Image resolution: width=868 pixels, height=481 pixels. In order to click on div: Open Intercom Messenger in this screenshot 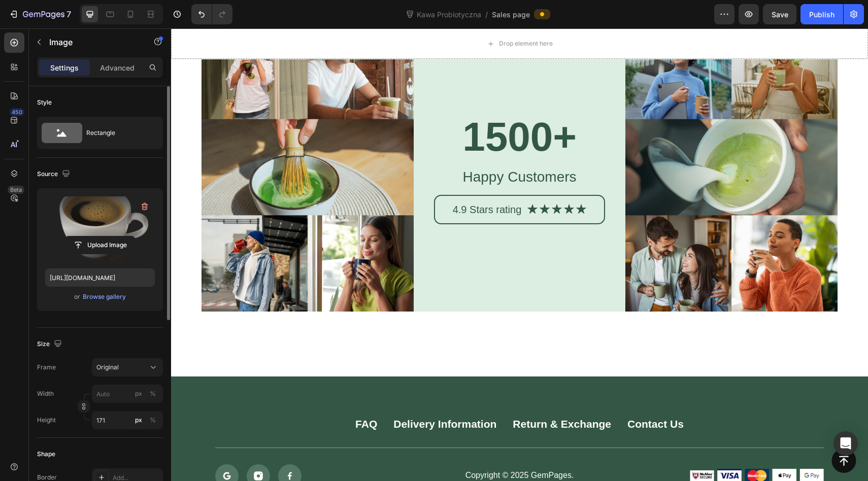, I will do `click(846, 444)`.